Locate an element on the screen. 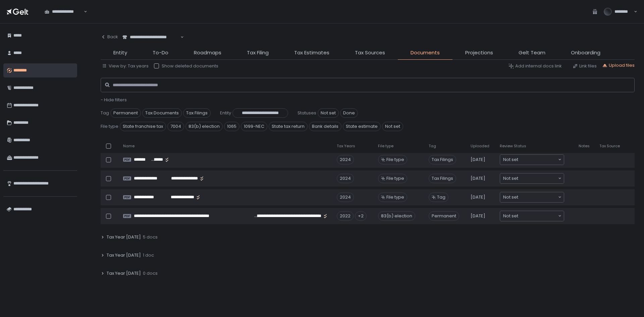 The image size is (644, 317). button: Back is located at coordinates (109, 37).